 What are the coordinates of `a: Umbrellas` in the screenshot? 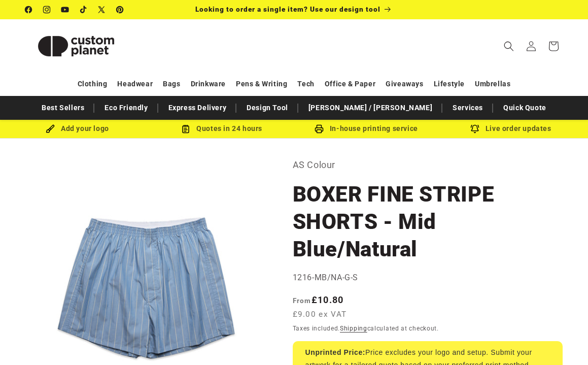 It's located at (493, 84).